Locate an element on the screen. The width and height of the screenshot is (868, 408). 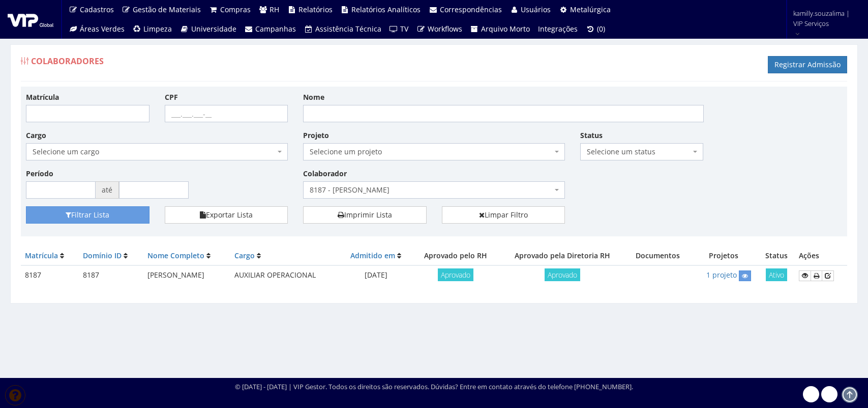
td: AUXILIAR OPERACIONAL is located at coordinates (284, 275).